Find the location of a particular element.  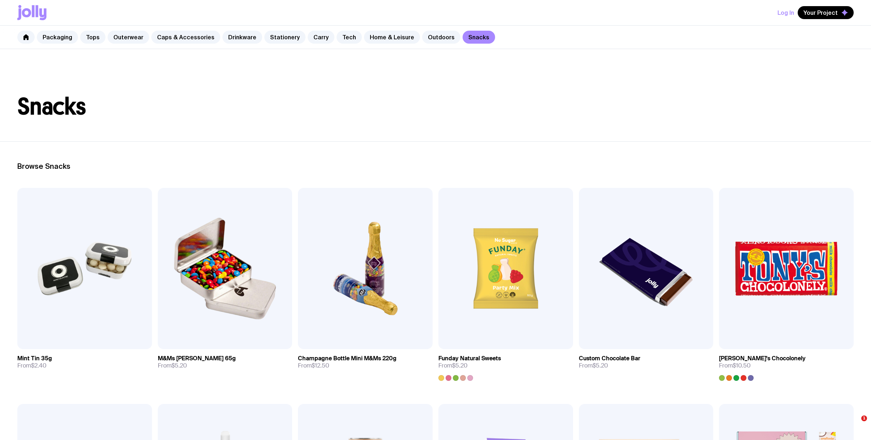

h1: Snacks is located at coordinates (435, 107).